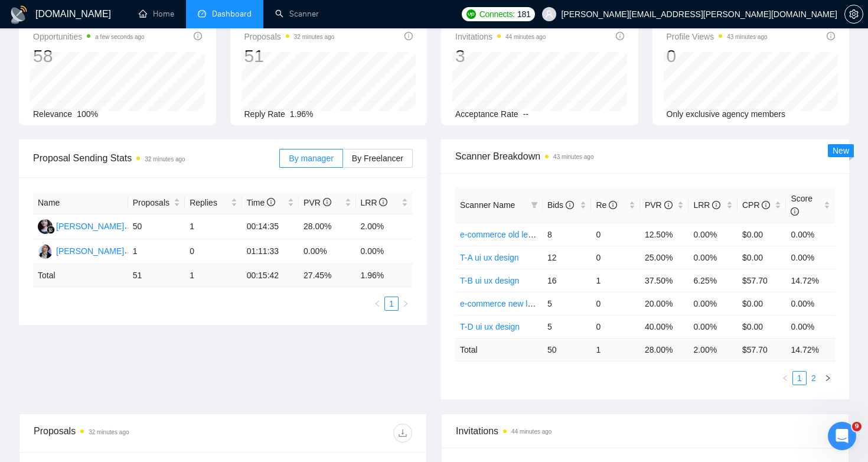  Describe the element at coordinates (785, 378) in the screenshot. I see `button: left` at that location.